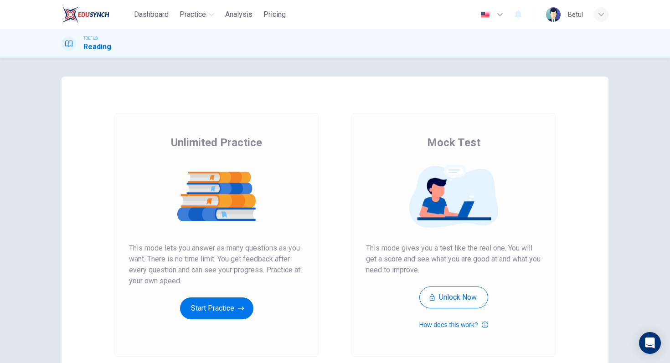 The image size is (670, 363). I want to click on div: Betul, so click(575, 15).